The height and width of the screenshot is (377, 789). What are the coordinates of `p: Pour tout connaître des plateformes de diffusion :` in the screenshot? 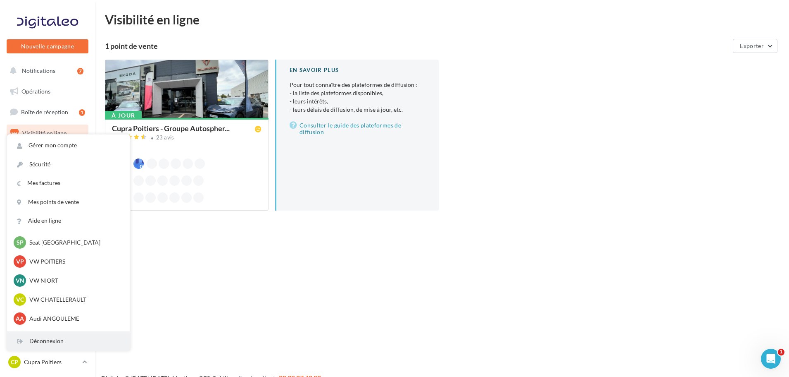 It's located at (358, 97).